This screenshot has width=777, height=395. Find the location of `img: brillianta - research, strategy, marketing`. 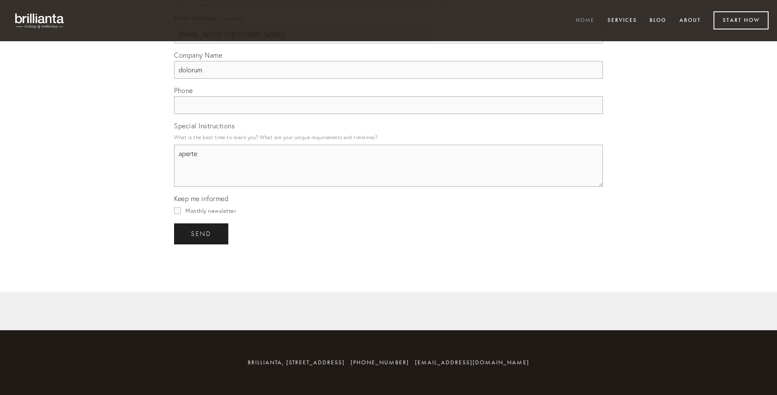

img: brillianta - research, strategy, marketing is located at coordinates (40, 21).